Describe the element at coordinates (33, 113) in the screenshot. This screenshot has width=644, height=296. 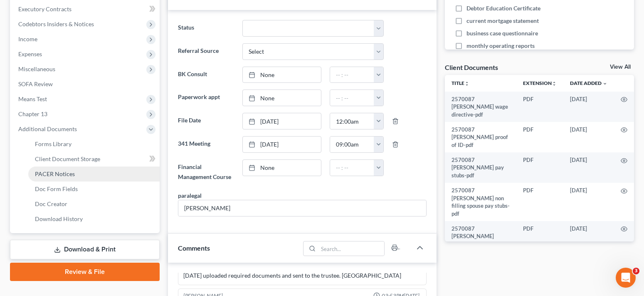
I see `span: Chapter 13` at that location.